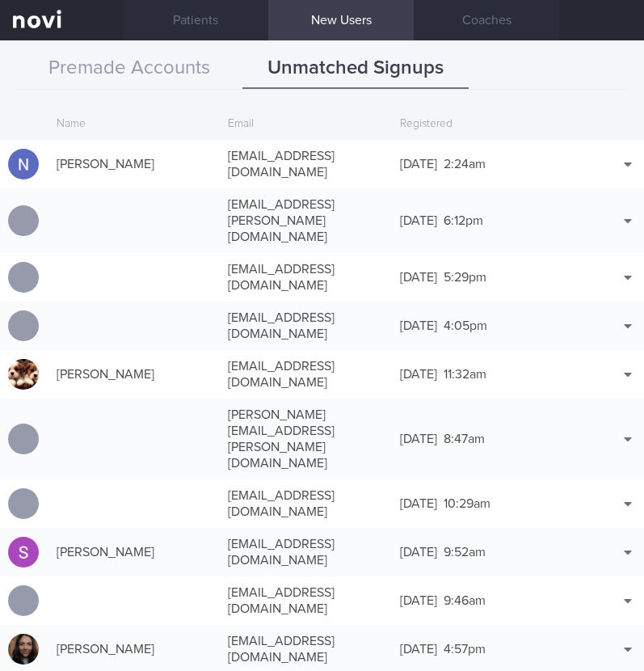 The image size is (644, 671). What do you see at coordinates (465, 552) in the screenshot?
I see `span: 9:52am` at bounding box center [465, 552].